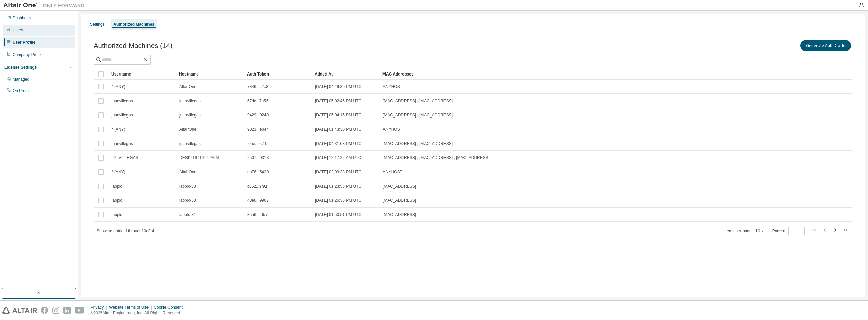 The height and width of the screenshot is (320, 868). Describe the element at coordinates (346, 74) in the screenshot. I see `div: Added At` at that location.